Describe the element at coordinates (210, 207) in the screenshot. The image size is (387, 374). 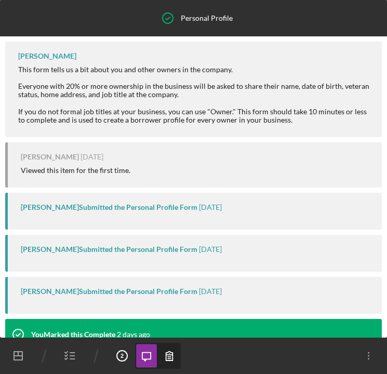
I see `time: 2025-10-02 02:48` at that location.